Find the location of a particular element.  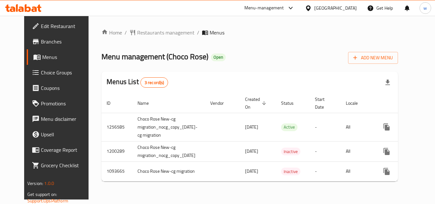

span: Version: is located at coordinates (35, 183).